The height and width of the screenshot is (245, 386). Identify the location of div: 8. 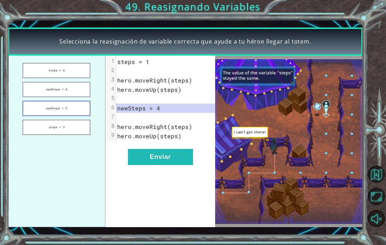
(110, 126).